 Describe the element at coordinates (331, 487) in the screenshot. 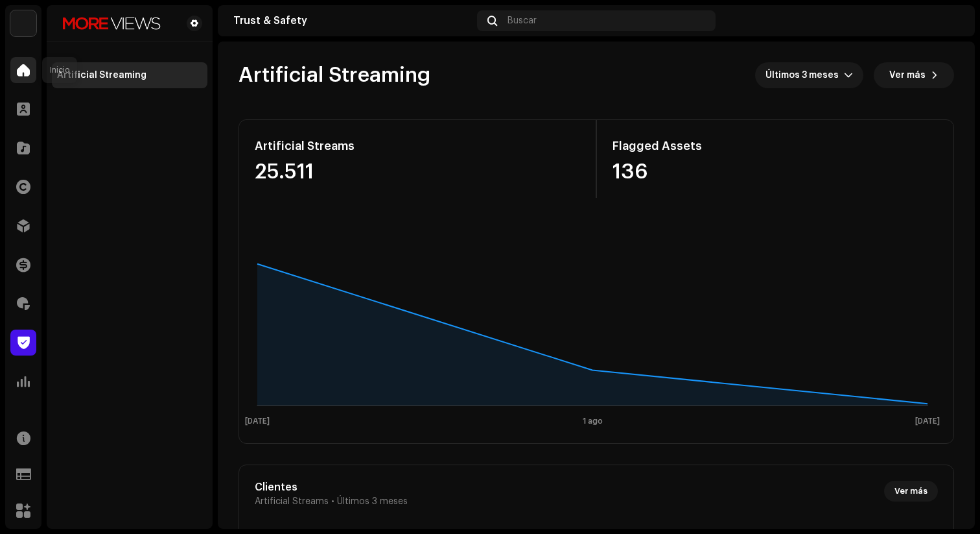

I see `div: Clientes` at that location.